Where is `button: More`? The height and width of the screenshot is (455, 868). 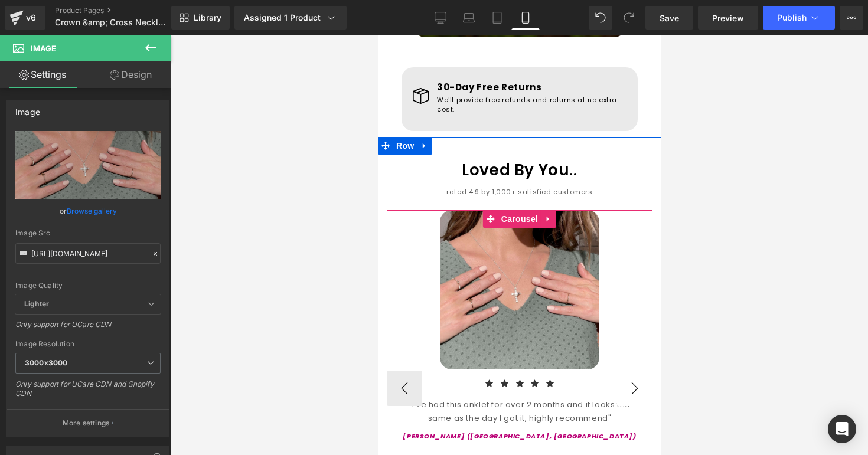
button: More is located at coordinates (851, 18).